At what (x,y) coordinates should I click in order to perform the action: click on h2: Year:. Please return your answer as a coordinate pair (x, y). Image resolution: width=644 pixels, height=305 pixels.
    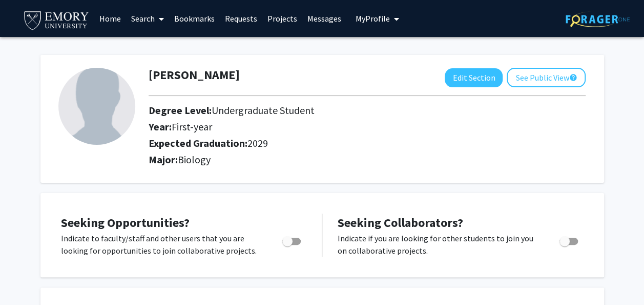
    Looking at the image, I should click on (338, 127).